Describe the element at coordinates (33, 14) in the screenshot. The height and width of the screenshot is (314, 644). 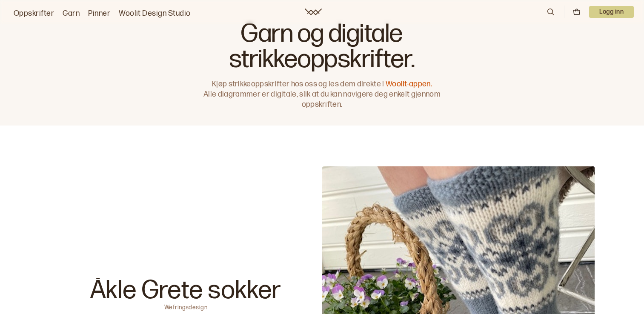
I see `a: Oppskrifter` at that location.